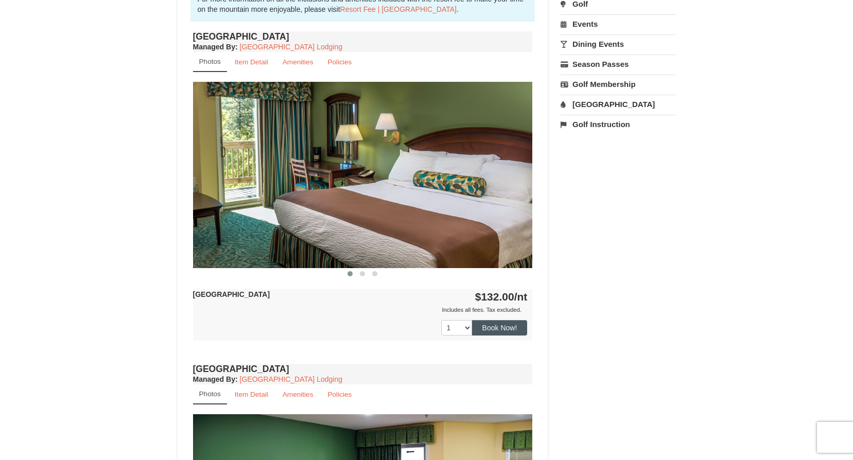 The height and width of the screenshot is (460, 853). I want to click on a: Season Passes, so click(617, 64).